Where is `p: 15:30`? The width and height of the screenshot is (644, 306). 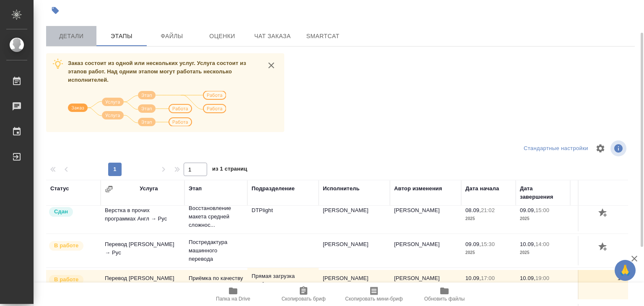
p: 15:30 is located at coordinates (488, 244).